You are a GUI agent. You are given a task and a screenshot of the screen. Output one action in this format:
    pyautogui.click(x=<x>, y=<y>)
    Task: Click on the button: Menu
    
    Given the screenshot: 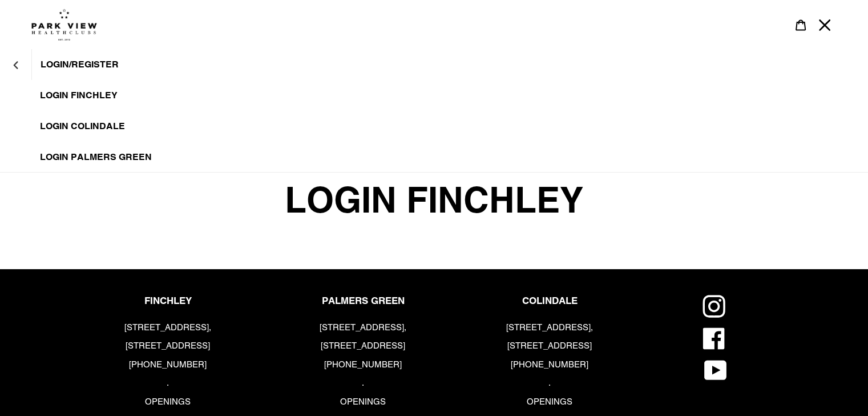 What is the action you would take?
    pyautogui.click(x=825, y=25)
    